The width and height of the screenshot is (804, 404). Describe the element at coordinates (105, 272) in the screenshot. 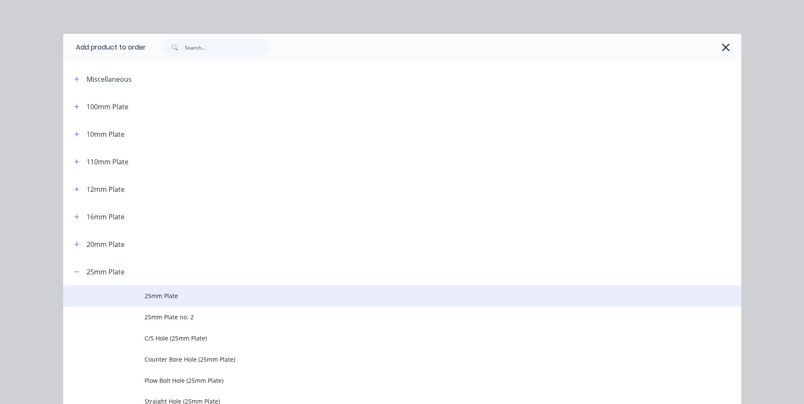

I see `div: 25mm Plate` at that location.